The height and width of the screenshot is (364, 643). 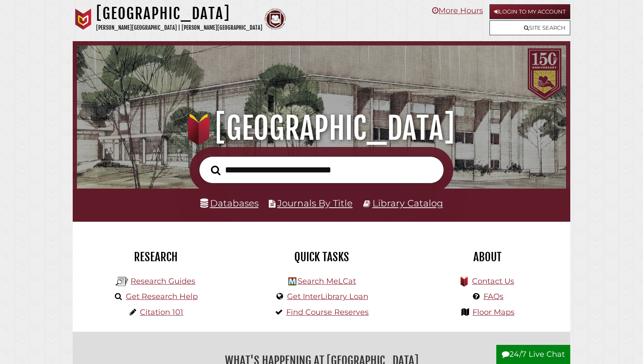 What do you see at coordinates (275, 19) in the screenshot?
I see `img: Calvin Theological Seminary` at bounding box center [275, 19].